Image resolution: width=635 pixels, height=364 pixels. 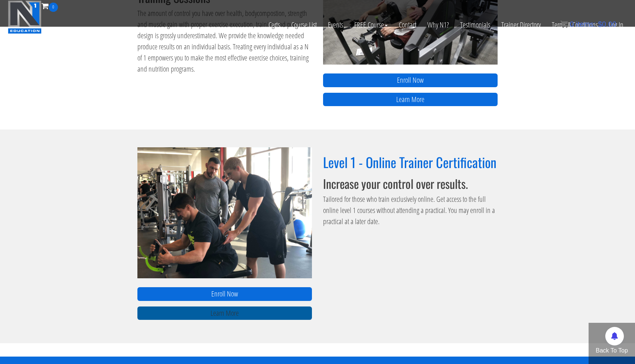 I want to click on img: n1-education, so click(x=25, y=17).